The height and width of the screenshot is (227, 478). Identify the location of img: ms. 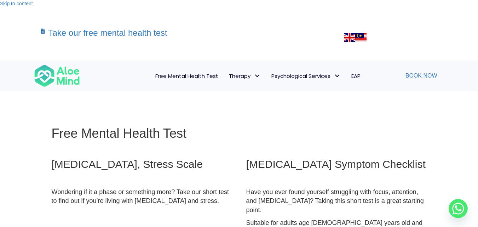
(361, 38).